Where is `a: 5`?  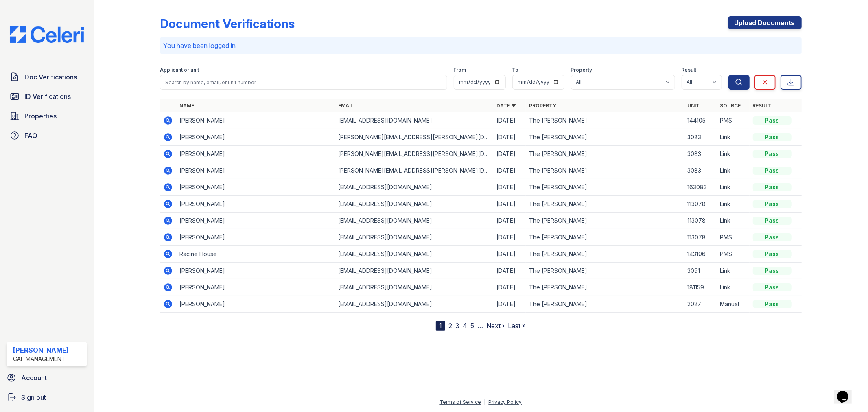
a: 5 is located at coordinates (472, 326).